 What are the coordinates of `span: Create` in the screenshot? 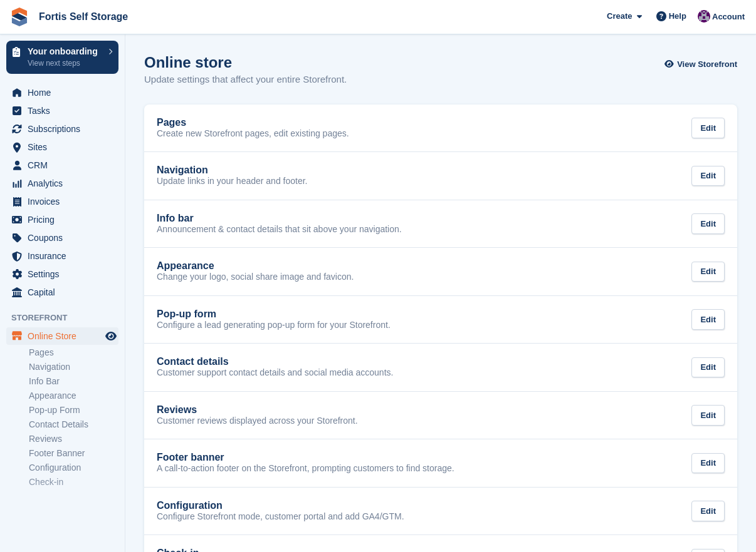 It's located at (619, 16).